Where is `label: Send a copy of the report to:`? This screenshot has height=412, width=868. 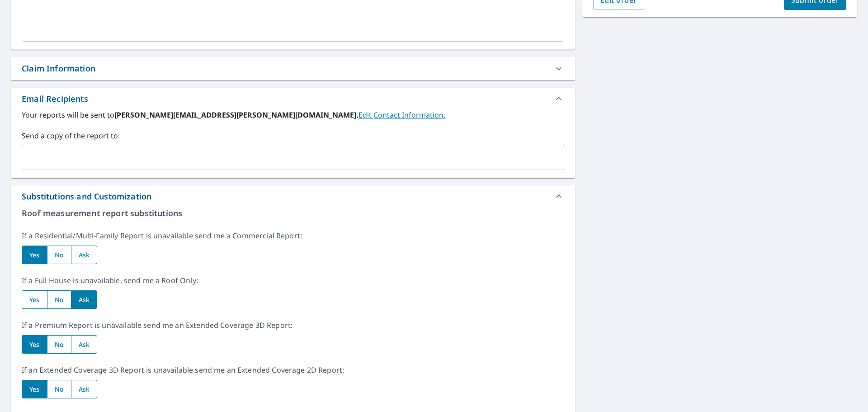
label: Send a copy of the report to: is located at coordinates (293, 136).